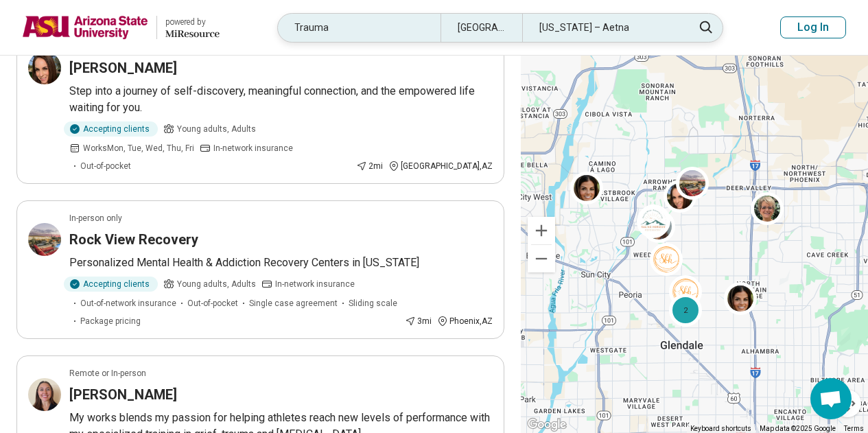 The width and height of the screenshot is (868, 433). Describe the element at coordinates (831, 399) in the screenshot. I see `div: Open chat` at that location.